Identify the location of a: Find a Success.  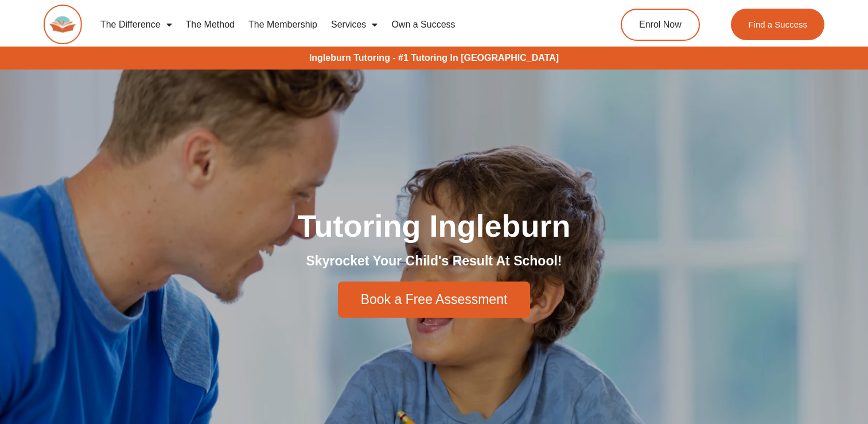
(778, 24).